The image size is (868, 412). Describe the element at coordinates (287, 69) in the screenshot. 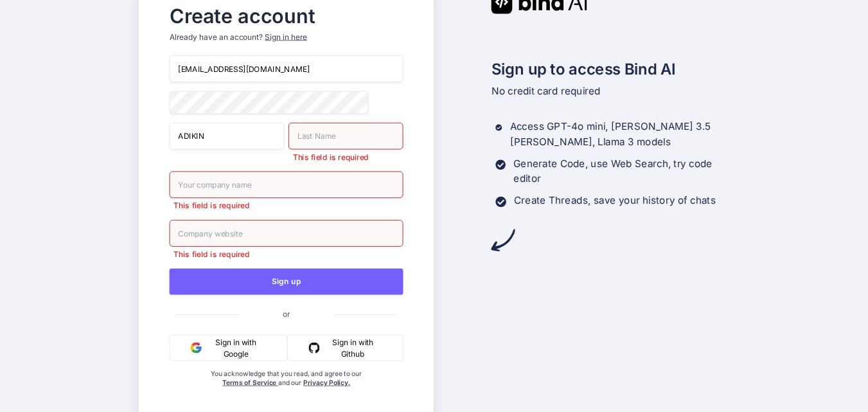

I see `input: Email` at that location.